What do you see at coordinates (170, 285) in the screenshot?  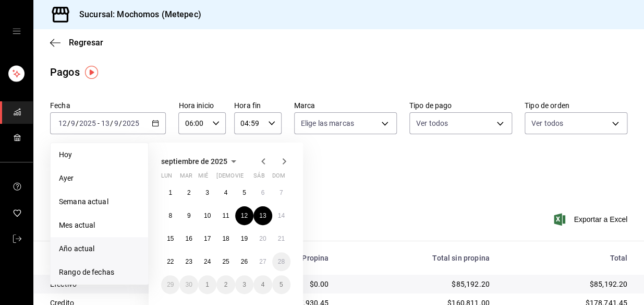 I see `abbr: 29 de septiembre de 2025` at bounding box center [170, 285].